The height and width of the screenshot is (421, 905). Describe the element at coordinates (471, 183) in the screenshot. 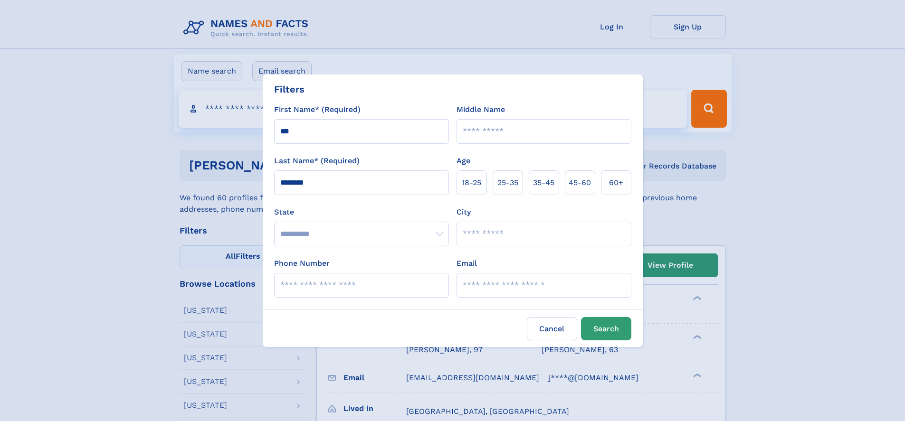

I see `span: 18‑25` at that location.